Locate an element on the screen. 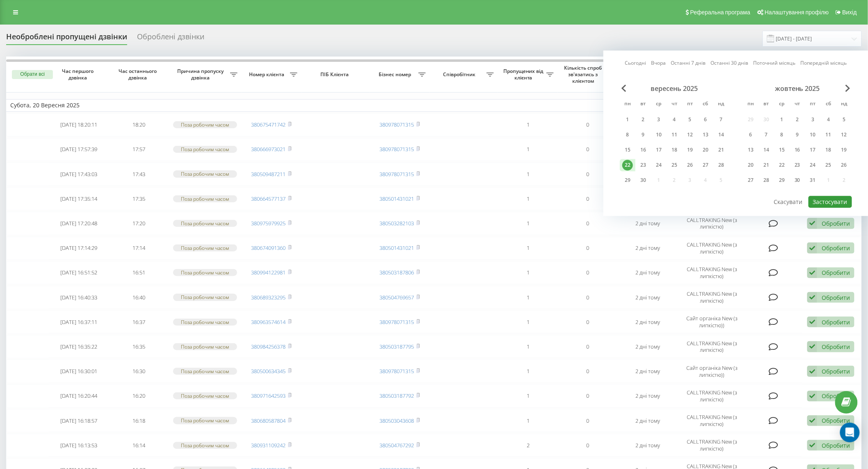 The image size is (868, 469). td: Субота, 20 Вересня 2025 is located at coordinates (434, 106).